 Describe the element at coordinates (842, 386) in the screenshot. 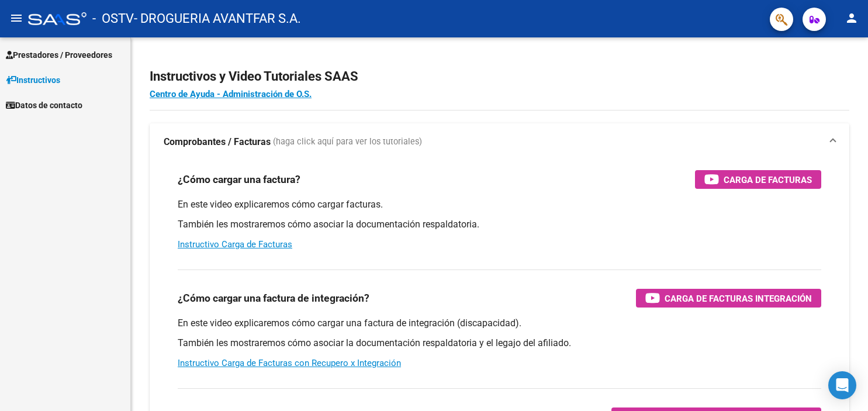

I see `div: Open Intercom Messenger` at that location.